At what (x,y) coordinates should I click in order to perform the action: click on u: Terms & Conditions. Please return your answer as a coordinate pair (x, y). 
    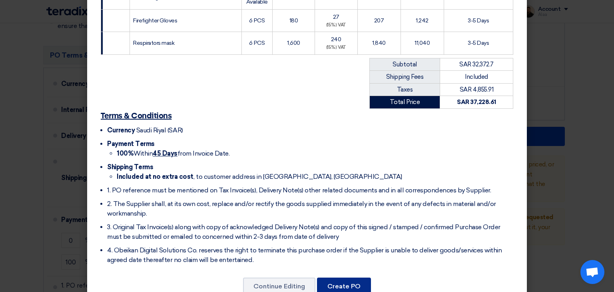
    Looking at the image, I should click on (136, 116).